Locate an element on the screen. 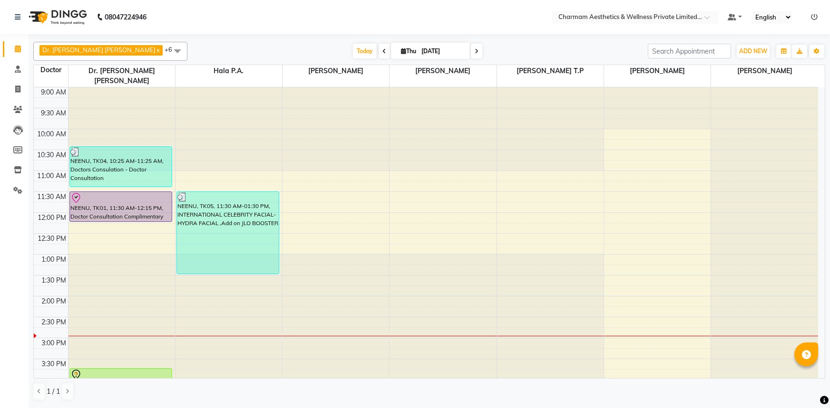  div: 11:00 AM is located at coordinates (51, 176).